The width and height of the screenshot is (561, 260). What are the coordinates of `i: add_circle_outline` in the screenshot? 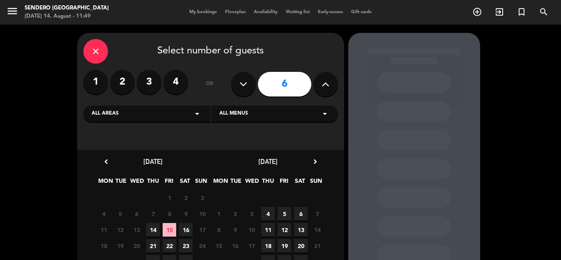 It's located at (477, 12).